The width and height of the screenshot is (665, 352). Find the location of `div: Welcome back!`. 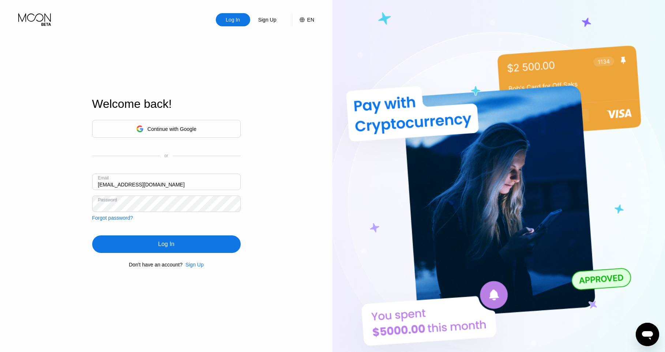

div: Welcome back! is located at coordinates (167, 104).